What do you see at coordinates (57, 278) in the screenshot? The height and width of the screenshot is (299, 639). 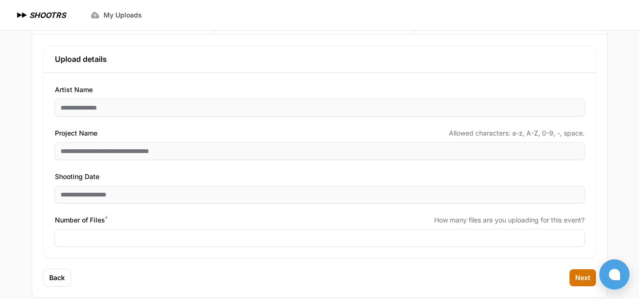 I see `span: Back` at bounding box center [57, 278].